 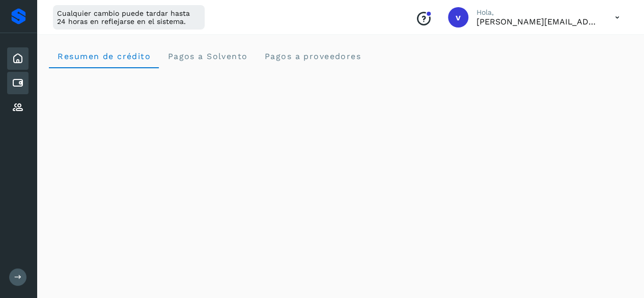 I want to click on span: Resumen de crédito, so click(x=104, y=56).